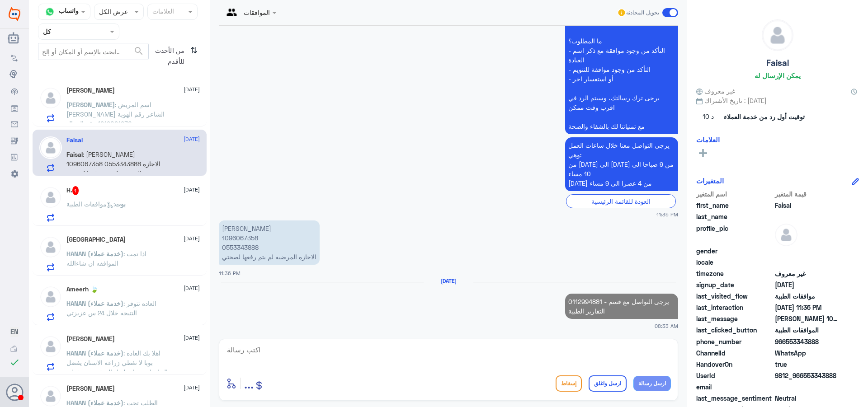 Image resolution: width=868 pixels, height=407 pixels. What do you see at coordinates (808, 330) in the screenshot?
I see `span: الموافقات الطبية` at bounding box center [808, 330].